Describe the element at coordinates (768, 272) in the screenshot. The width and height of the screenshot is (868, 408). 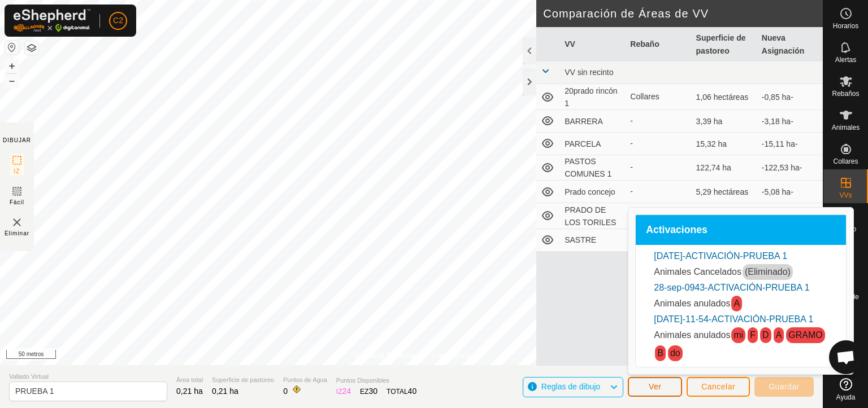
I see `font: (Eliminado)` at that location.